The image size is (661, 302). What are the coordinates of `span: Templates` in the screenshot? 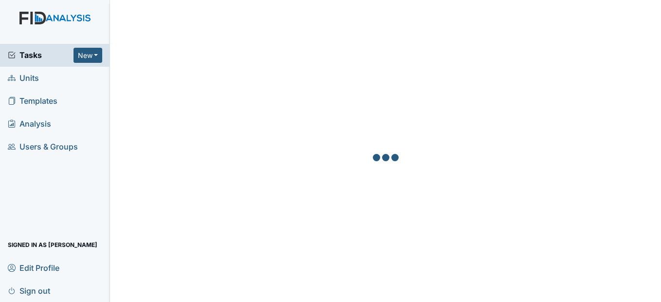 It's located at (33, 101).